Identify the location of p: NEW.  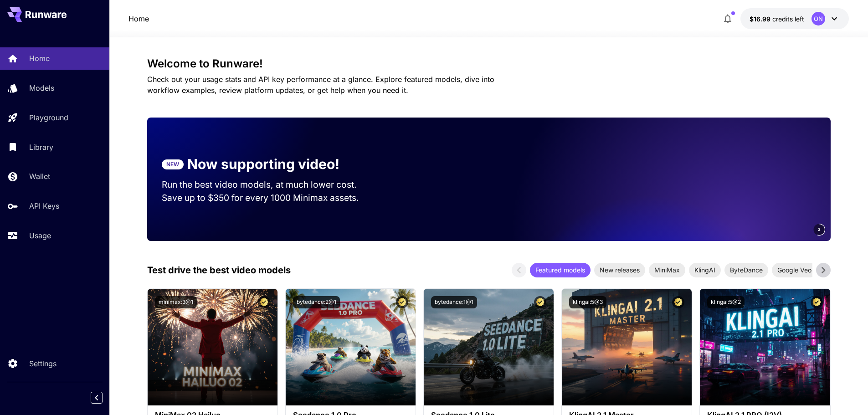
(173, 165).